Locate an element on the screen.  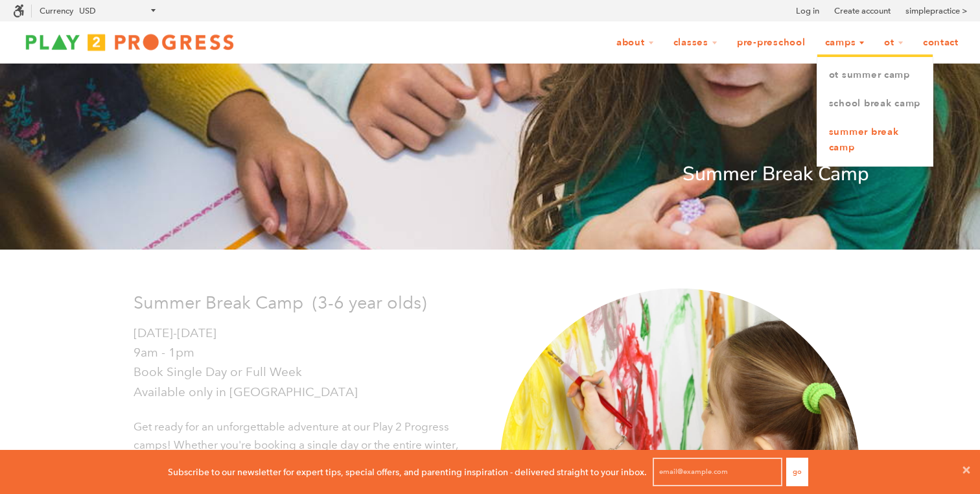
a: OT Summer Camp is located at coordinates (875, 76).